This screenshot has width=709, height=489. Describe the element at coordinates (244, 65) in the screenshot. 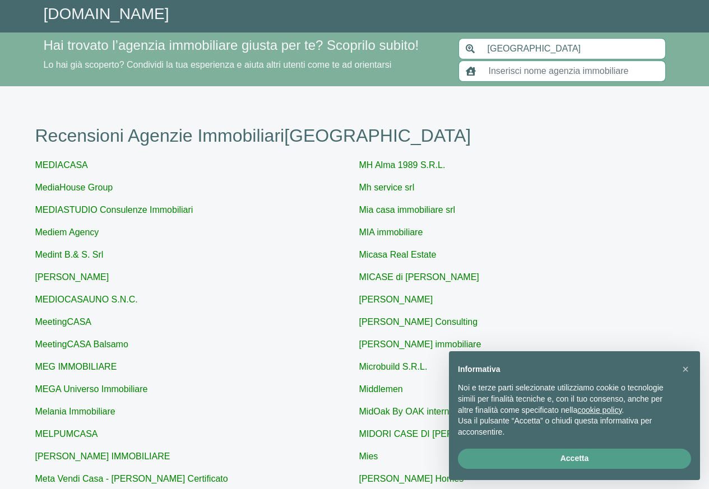

I see `p: Lo hai già scoperto? Condividi la tua esperienza e aiuta altri utenti come te ad orientarsi` at that location.